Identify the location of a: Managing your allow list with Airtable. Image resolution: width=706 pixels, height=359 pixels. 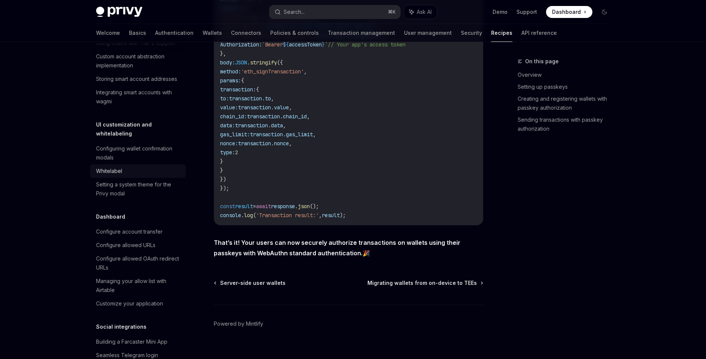
(138, 285).